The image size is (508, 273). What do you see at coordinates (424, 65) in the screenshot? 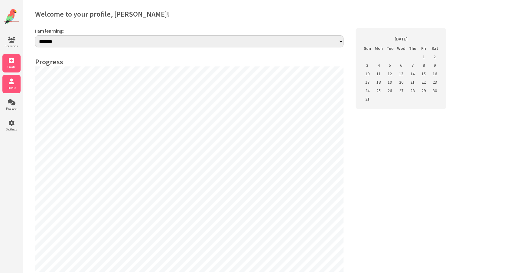
I see `td: 8` at bounding box center [424, 65].